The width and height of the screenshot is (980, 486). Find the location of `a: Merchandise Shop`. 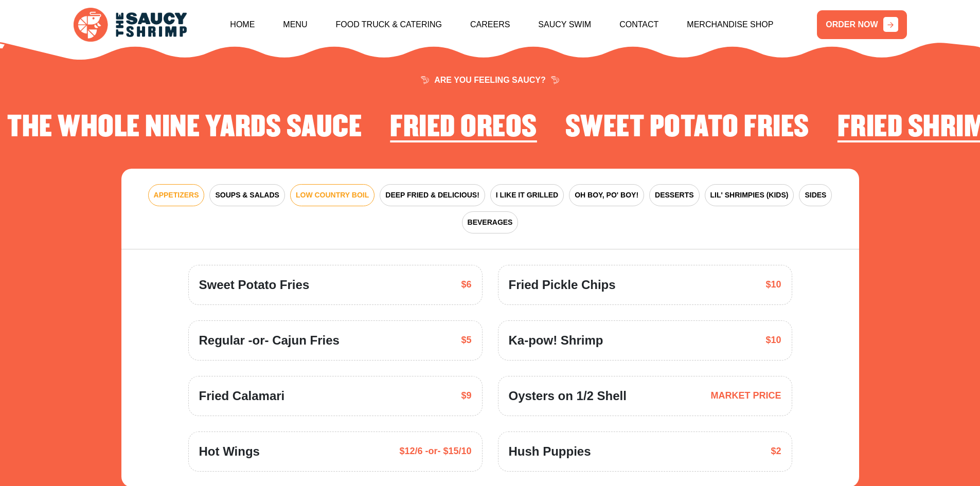

a: Merchandise Shop is located at coordinates (730, 24).